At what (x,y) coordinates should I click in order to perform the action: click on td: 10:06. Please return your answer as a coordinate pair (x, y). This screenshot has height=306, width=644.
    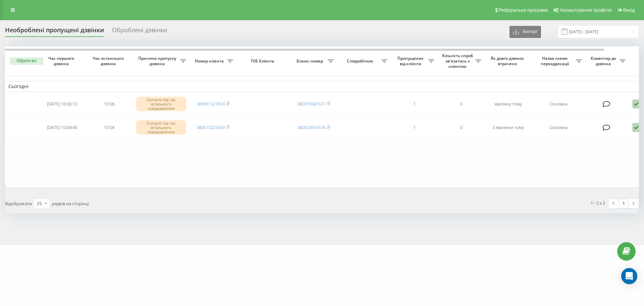
    Looking at the image, I should click on (109, 104).